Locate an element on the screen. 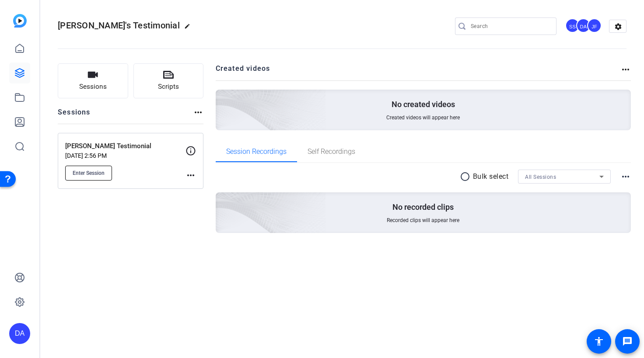 The width and height of the screenshot is (644, 358). span: All Sessions is located at coordinates (541, 177).